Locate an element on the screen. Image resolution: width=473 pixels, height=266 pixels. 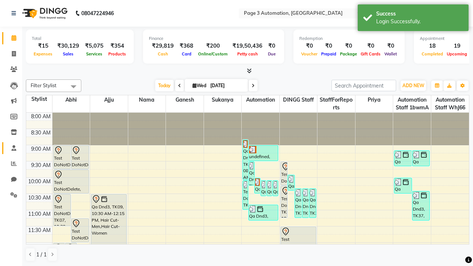
div: Qa Dnd3, TK28, 10:00 AM-10:30 AM, Hair cut Below 12 years (Boy) is located at coordinates (257, 186).